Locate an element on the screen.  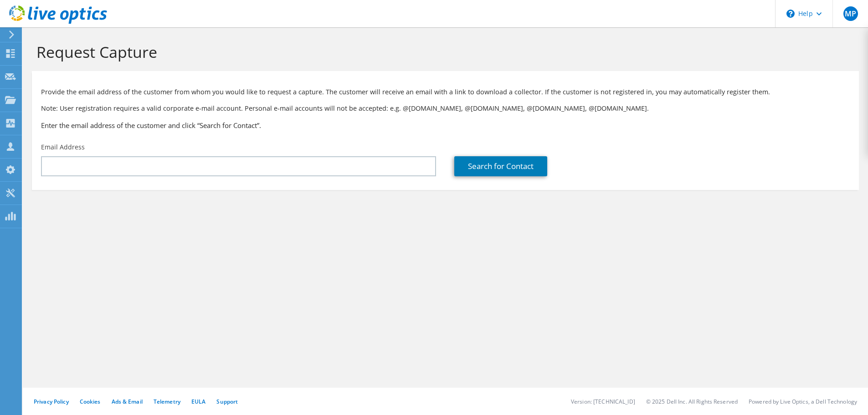
span: MP is located at coordinates (850, 13).